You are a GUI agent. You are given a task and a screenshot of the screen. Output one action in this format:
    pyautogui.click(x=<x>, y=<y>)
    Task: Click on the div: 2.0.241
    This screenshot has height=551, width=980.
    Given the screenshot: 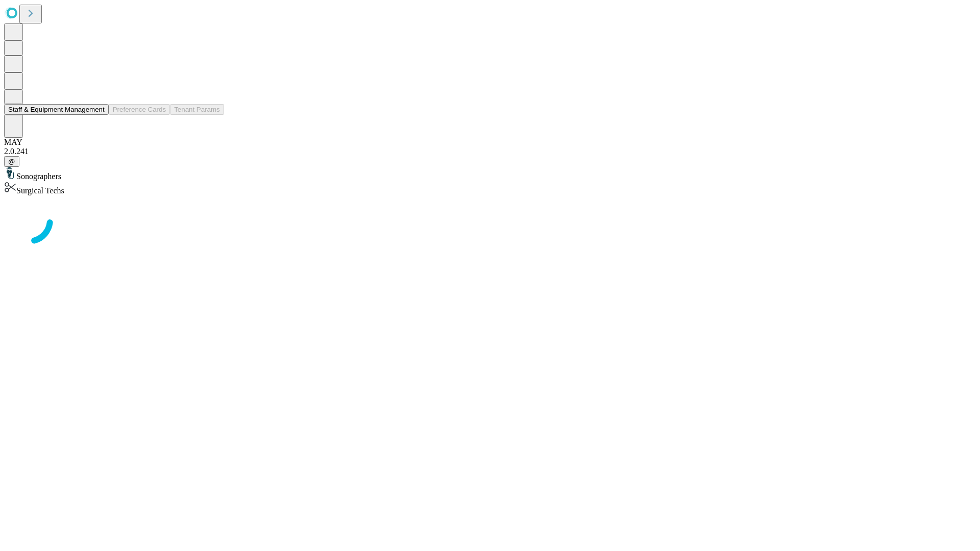 What is the action you would take?
    pyautogui.click(x=490, y=152)
    